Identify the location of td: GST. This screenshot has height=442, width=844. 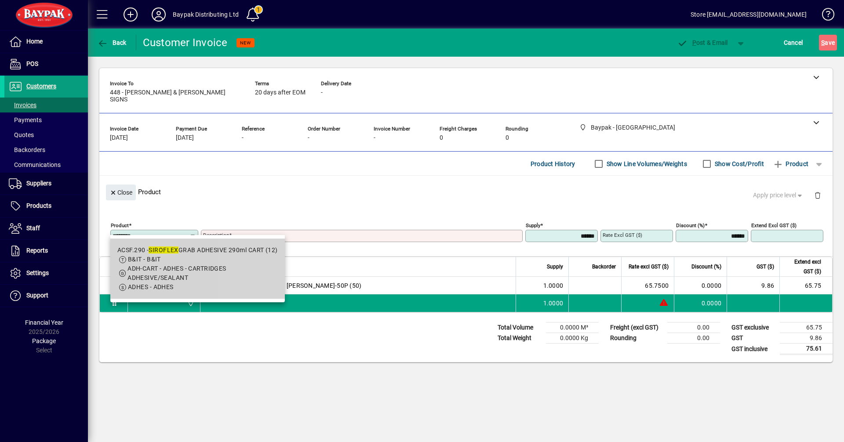
(753, 338).